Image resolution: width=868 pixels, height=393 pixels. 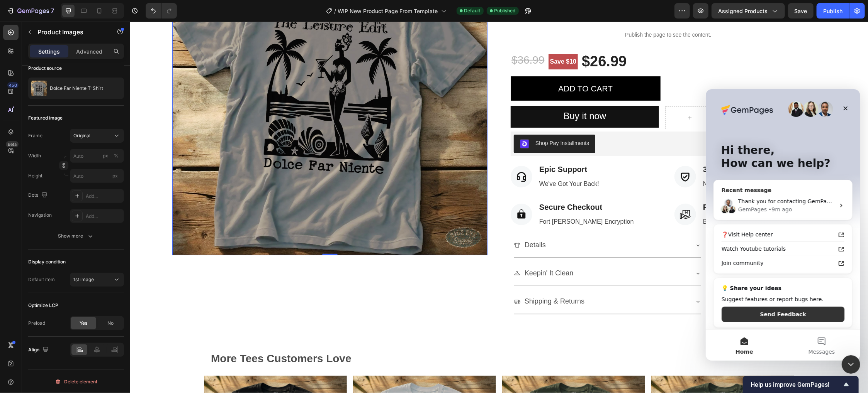 What do you see at coordinates (398, 38) in the screenshot?
I see `div: $36.99` at bounding box center [398, 38].